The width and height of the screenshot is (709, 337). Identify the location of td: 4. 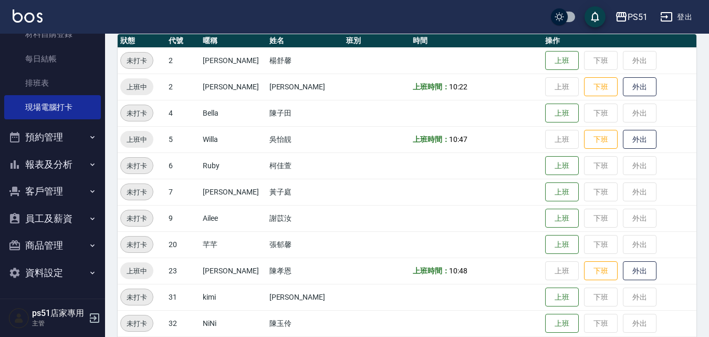
(183, 113).